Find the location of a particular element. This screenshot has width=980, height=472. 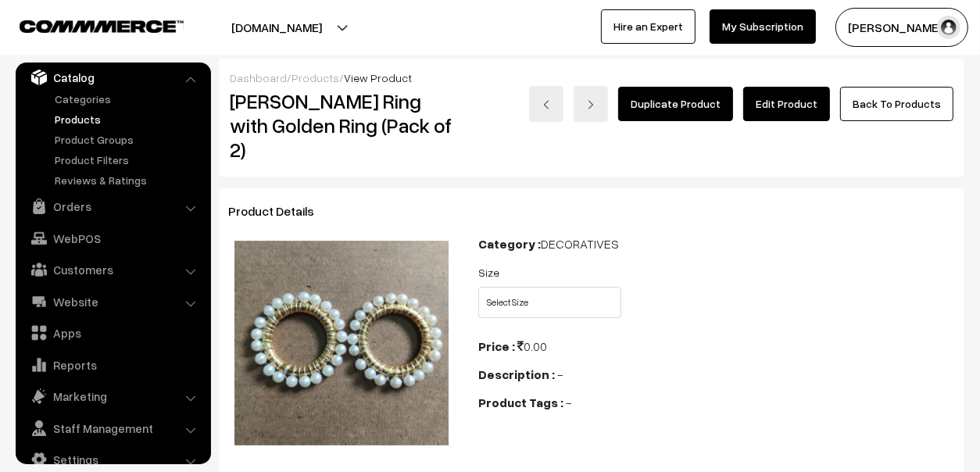

b: Category : is located at coordinates (510, 244).